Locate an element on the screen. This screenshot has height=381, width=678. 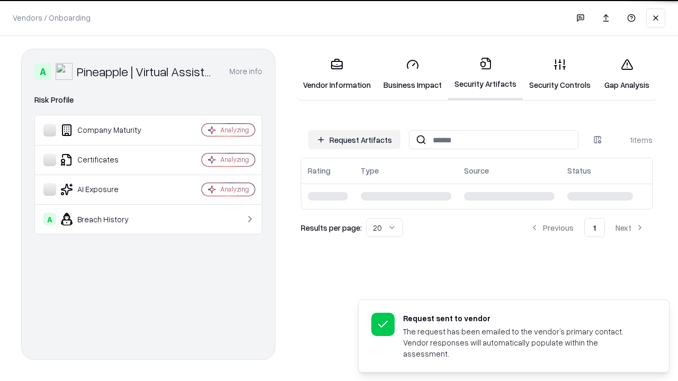
div: Risk Profile is located at coordinates (148, 100).